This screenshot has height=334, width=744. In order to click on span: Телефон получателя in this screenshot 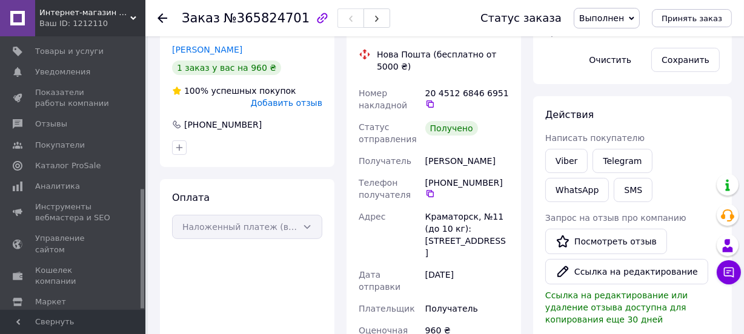, I will do `click(385, 189)`.